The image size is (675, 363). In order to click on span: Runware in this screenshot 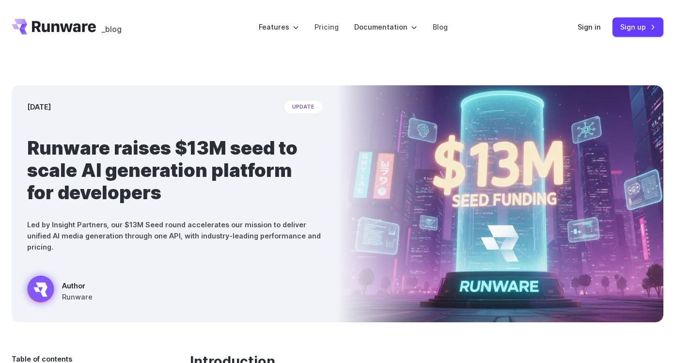, I will do `click(77, 297)`.